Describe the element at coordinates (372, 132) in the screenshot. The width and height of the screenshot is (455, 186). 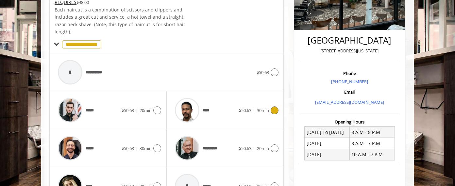
I see `td: 8 A.M - 8 P.M` at that location.